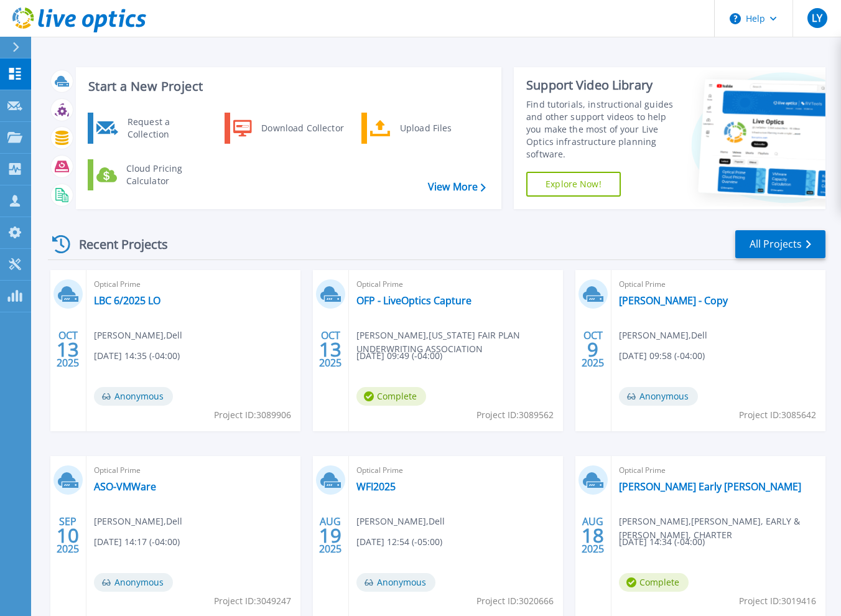 The width and height of the screenshot is (841, 616). Describe the element at coordinates (151, 175) in the screenshot. I see `a: Cloud Pricing Calculator` at that location.